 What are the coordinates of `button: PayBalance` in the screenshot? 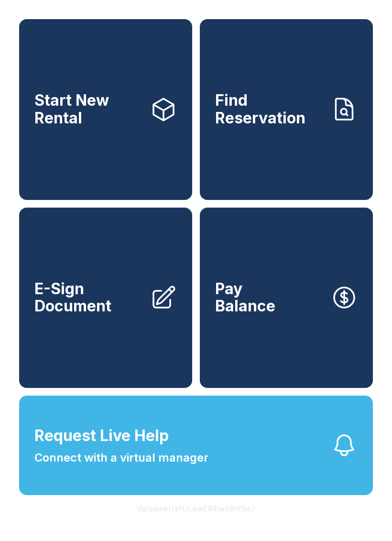 It's located at (287, 298).